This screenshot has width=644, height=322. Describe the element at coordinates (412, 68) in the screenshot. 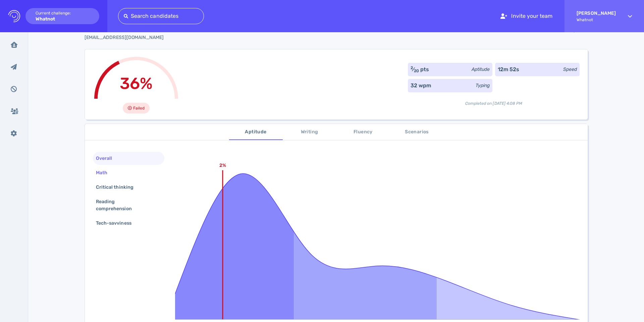

I see `sup: 2` at that location.